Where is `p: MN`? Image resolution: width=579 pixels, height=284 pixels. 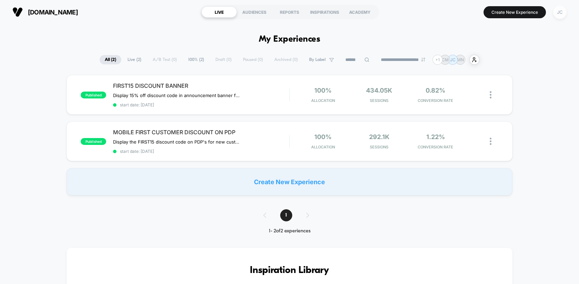 p: MN is located at coordinates (461, 60).